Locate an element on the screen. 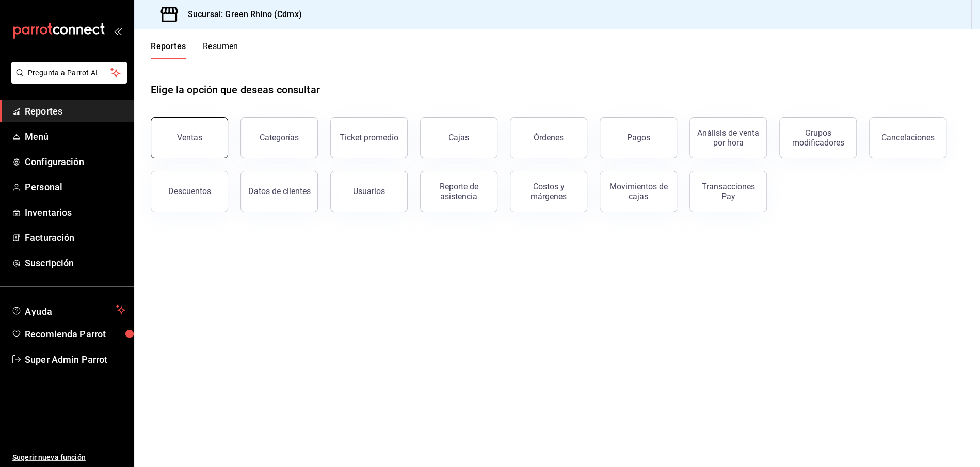  div: Datos de clientes is located at coordinates (279, 191).